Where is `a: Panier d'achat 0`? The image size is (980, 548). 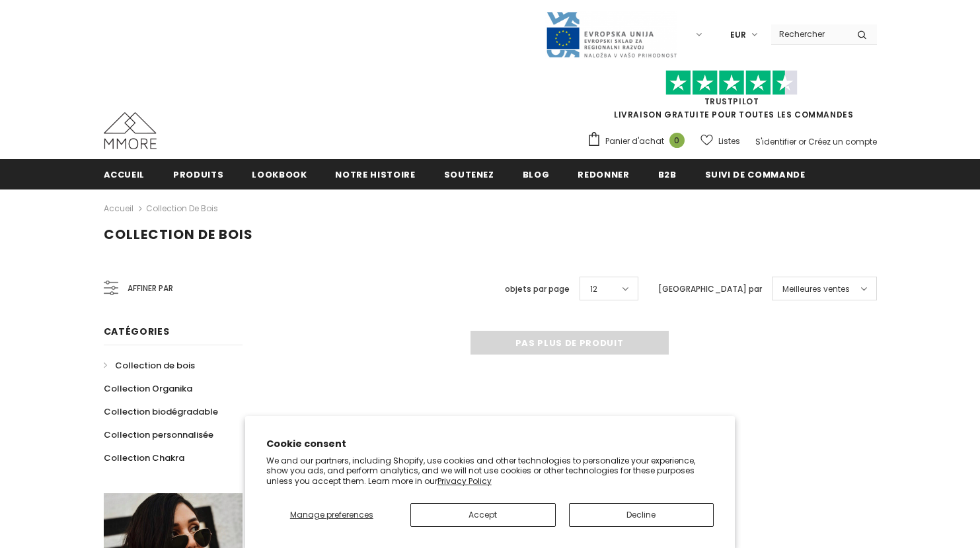
a: Panier d'achat 0 is located at coordinates (639, 141).